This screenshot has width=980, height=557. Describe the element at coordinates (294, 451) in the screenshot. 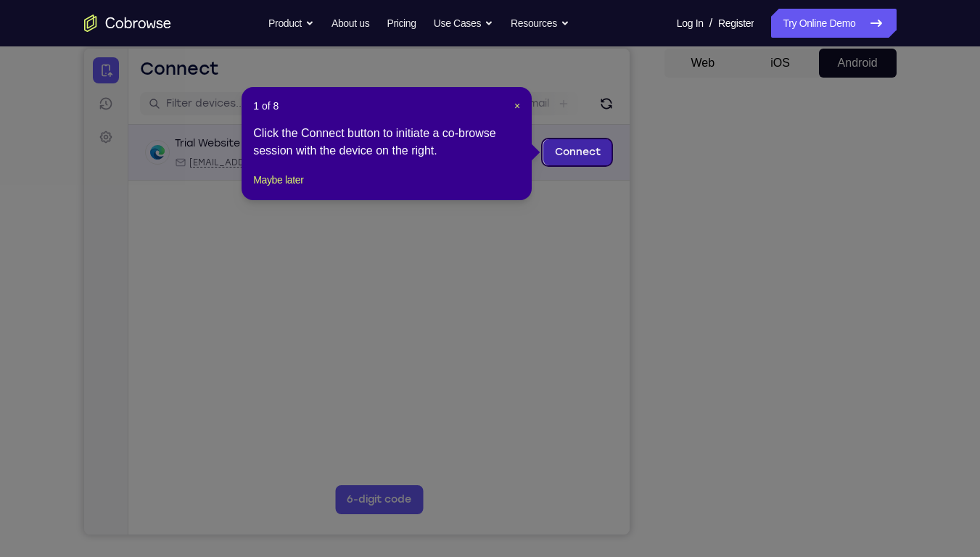

I see `button: 6-digit code` at that location.